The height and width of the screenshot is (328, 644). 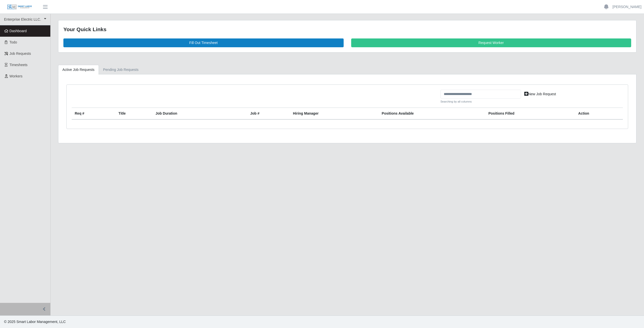 I want to click on a: Active Job Requests, so click(x=78, y=70).